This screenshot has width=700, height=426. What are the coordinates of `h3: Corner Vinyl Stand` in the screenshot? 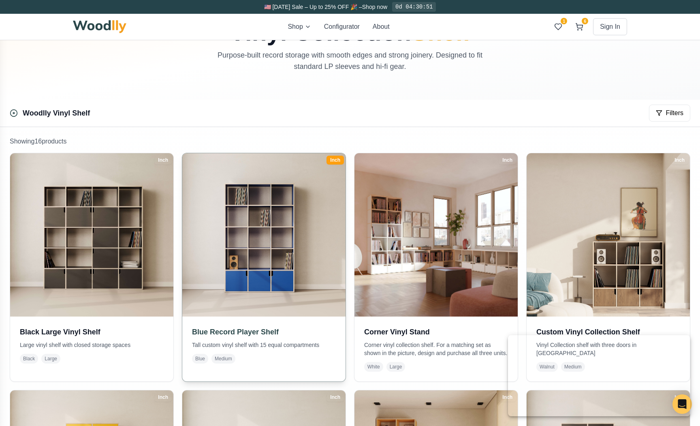 It's located at (436, 332).